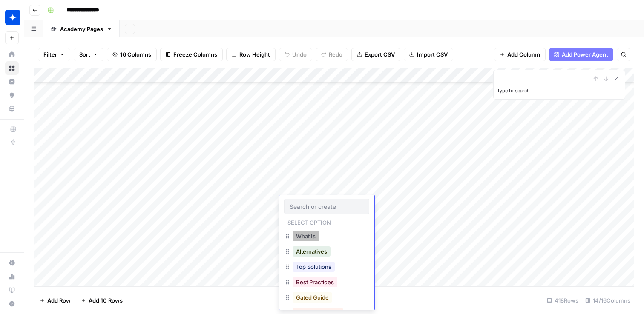 The image size is (644, 314). I want to click on button: What Is, so click(306, 236).